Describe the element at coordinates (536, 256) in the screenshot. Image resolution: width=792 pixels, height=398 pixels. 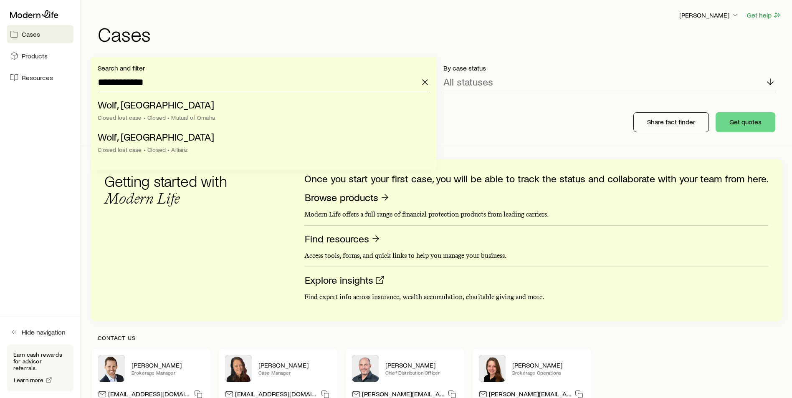
I see `p: Access tools, forms, and quick links to help you manage your business.` at that location.